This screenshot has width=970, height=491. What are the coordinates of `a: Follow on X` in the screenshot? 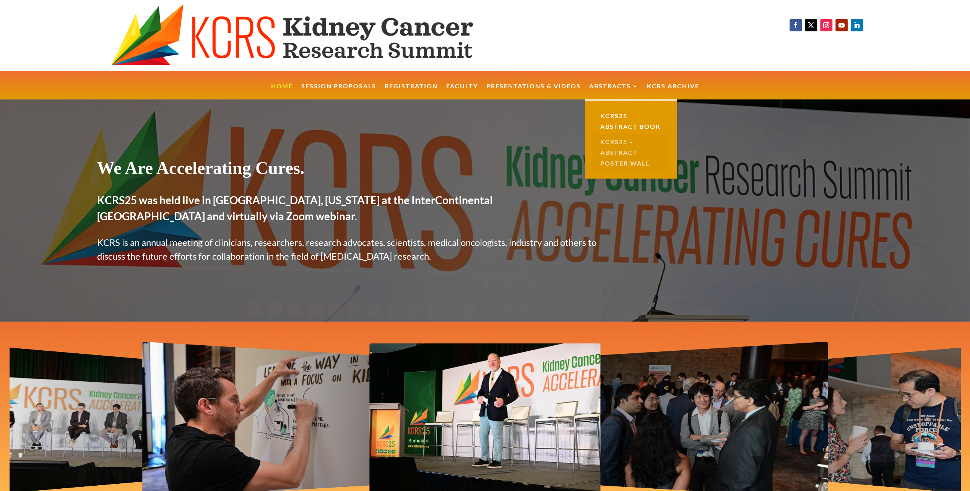 It's located at (811, 25).